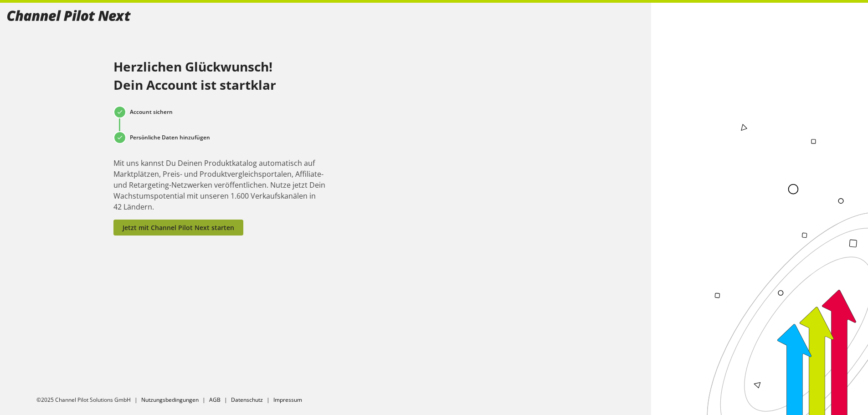 The height and width of the screenshot is (415, 868). I want to click on h1: Dein Account ist startklar, so click(219, 85).